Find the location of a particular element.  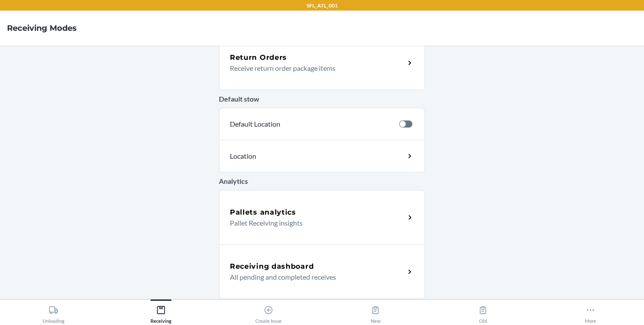

button: New is located at coordinates (376, 311).